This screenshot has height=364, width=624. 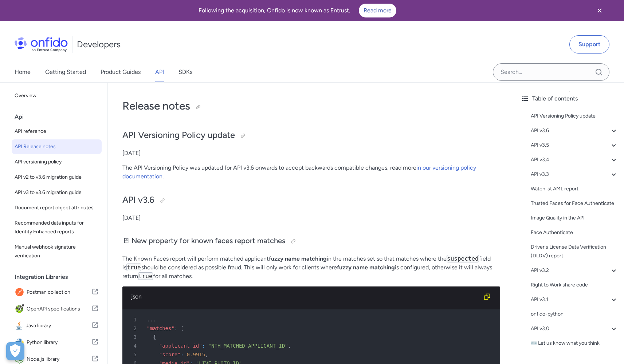 I want to click on a: Support, so click(x=589, y=44).